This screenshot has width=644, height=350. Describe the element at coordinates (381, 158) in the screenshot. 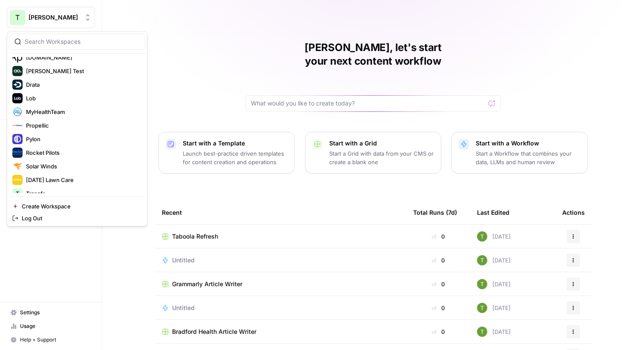

I see `p: Start a Grid with data from your CMS or create a blank one` at that location.